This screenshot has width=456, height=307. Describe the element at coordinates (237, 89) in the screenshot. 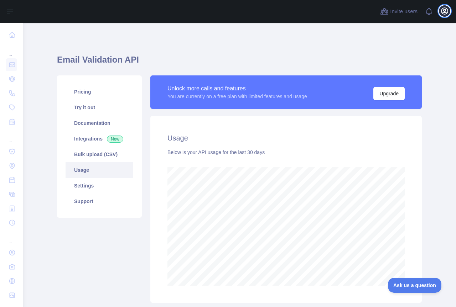

I see `div: Unlock more calls and features` at that location.